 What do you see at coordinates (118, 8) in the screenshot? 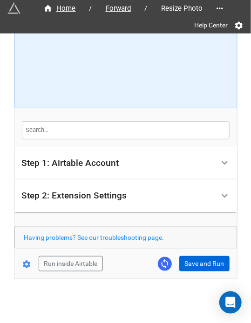
I see `a: Forward` at bounding box center [118, 8].